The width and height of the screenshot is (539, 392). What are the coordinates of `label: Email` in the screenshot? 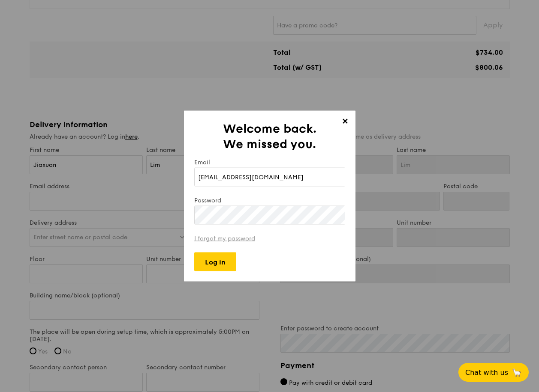 It's located at (270, 162).